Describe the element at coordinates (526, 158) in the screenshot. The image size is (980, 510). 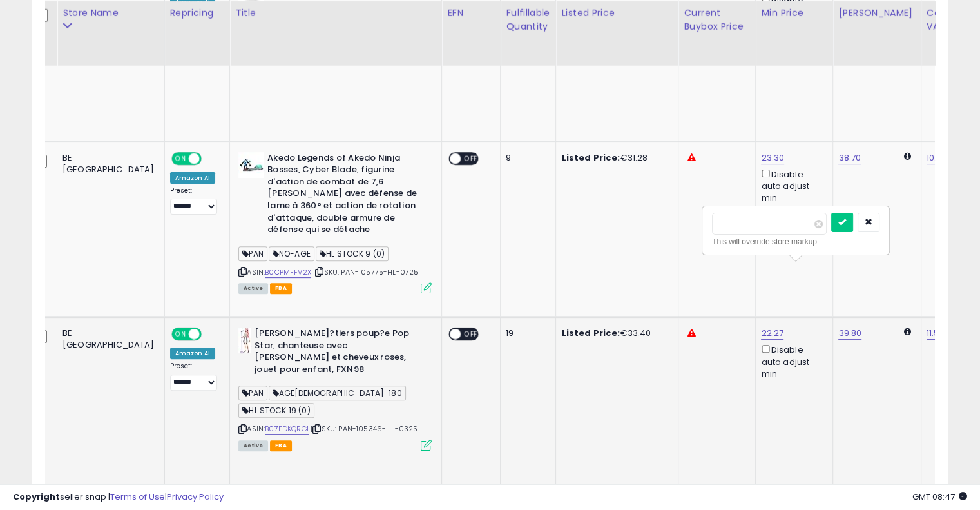
I see `div: 9` at that location.